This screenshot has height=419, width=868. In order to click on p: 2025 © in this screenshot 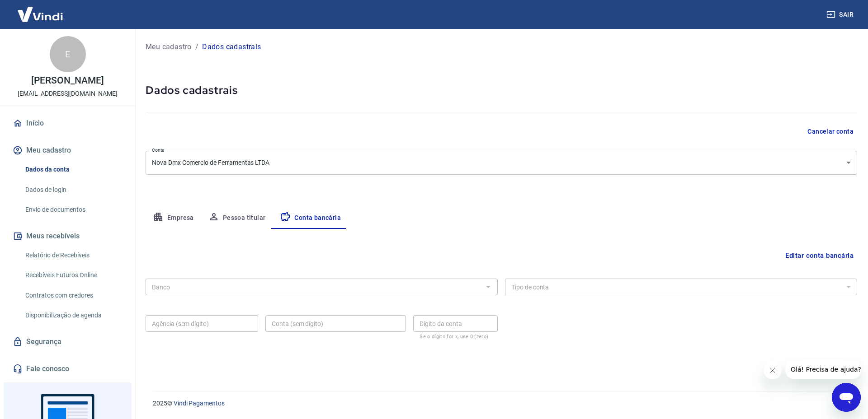, I will do `click(500, 403)`.